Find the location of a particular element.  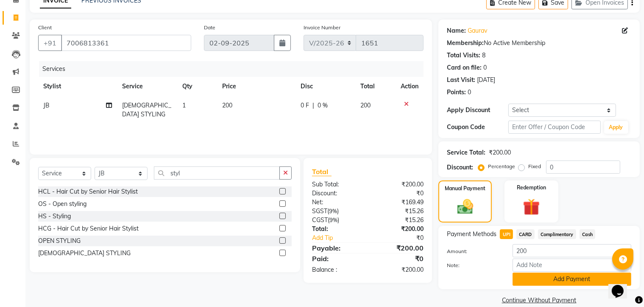

img: _cash.svg is located at coordinates (465, 207).